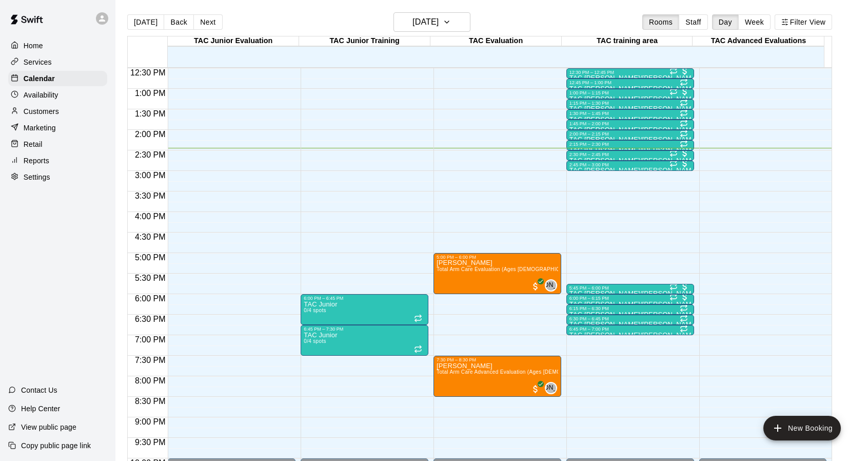 This screenshot has width=868, height=461. Describe the element at coordinates (57, 95) in the screenshot. I see `a: Availability` at that location.